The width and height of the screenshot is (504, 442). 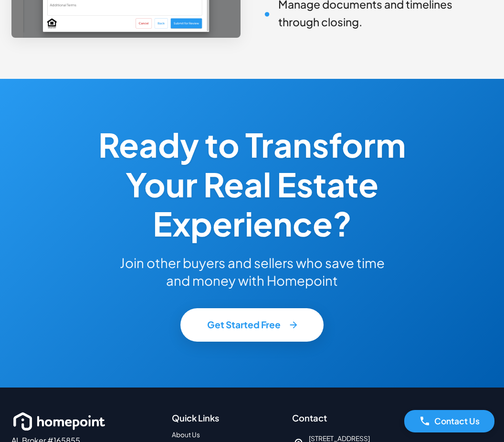 I want to click on button: Get Started Free, so click(x=252, y=325).